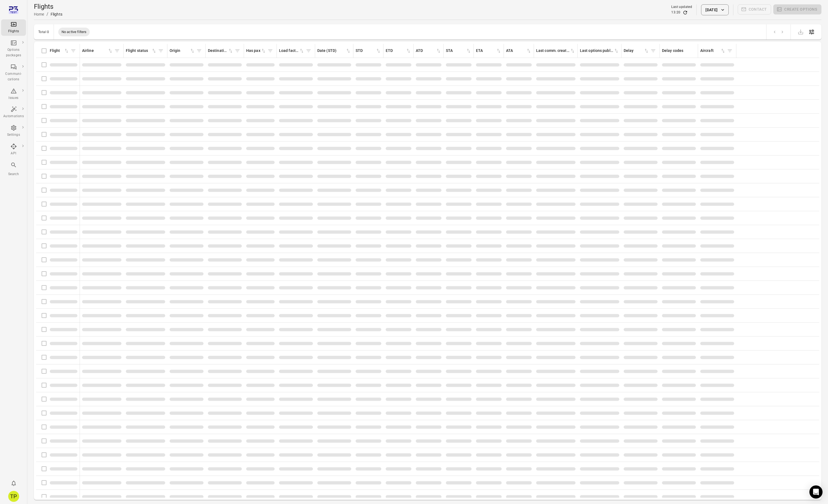 This screenshot has width=828, height=504. What do you see at coordinates (13, 154) in the screenshot?
I see `div: API` at bounding box center [13, 154].